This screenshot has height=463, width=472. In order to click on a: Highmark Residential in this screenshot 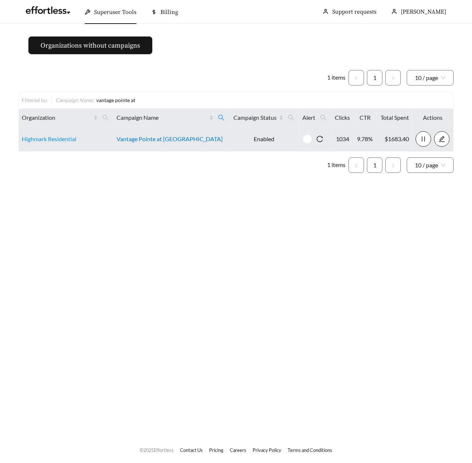, I will do `click(49, 139)`.